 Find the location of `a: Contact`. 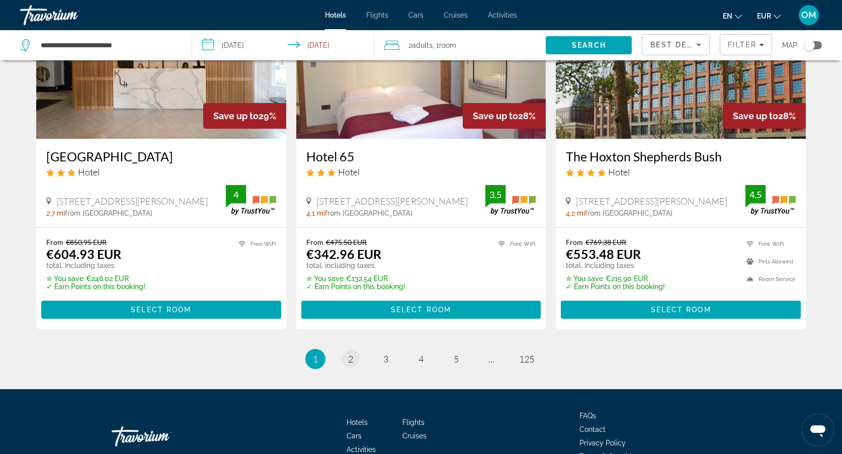

a: Contact is located at coordinates (593, 430).